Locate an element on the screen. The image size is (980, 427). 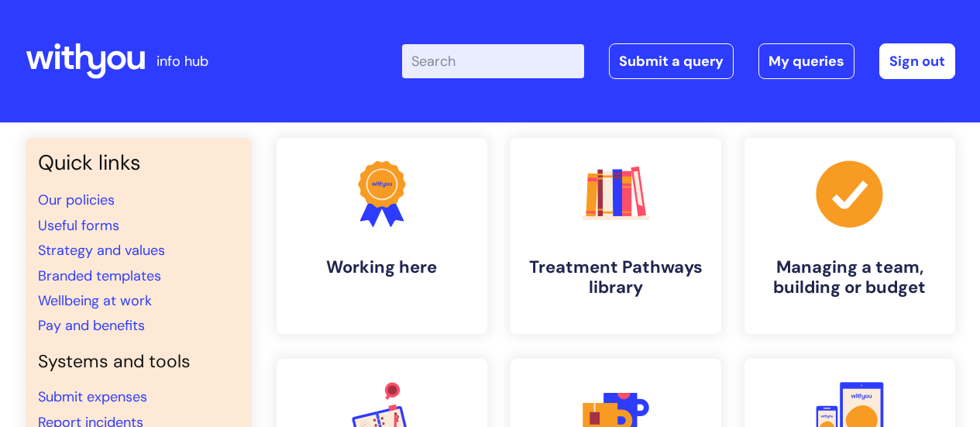
a: Branded templates is located at coordinates (99, 276).